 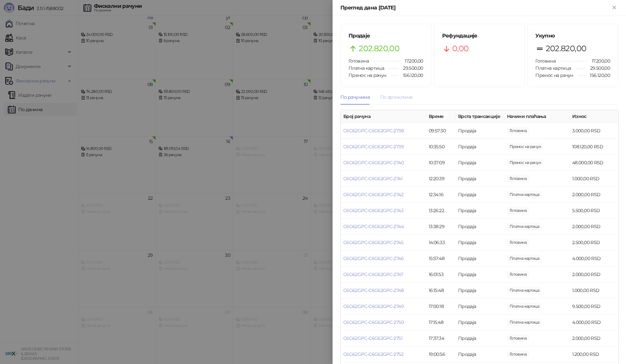 I want to click on td: 48.000,00 RSD, so click(x=594, y=163).